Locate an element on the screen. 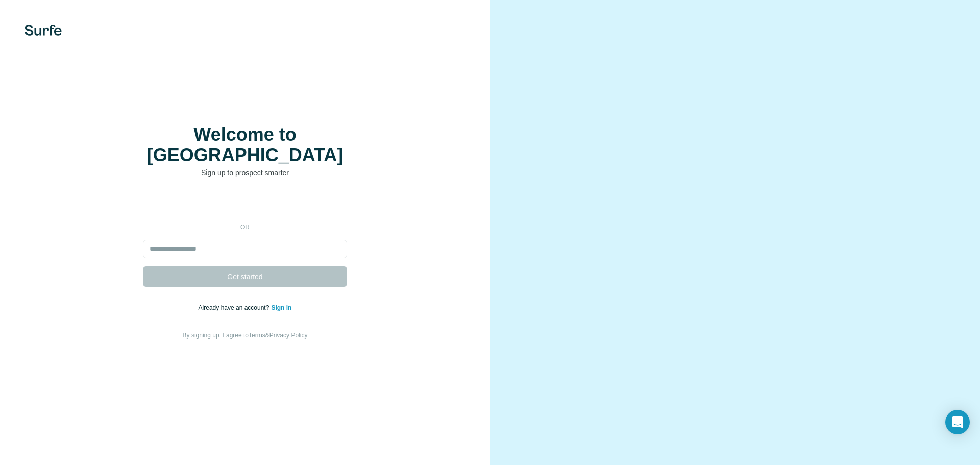 This screenshot has width=980, height=465. p: or is located at coordinates (245, 227).